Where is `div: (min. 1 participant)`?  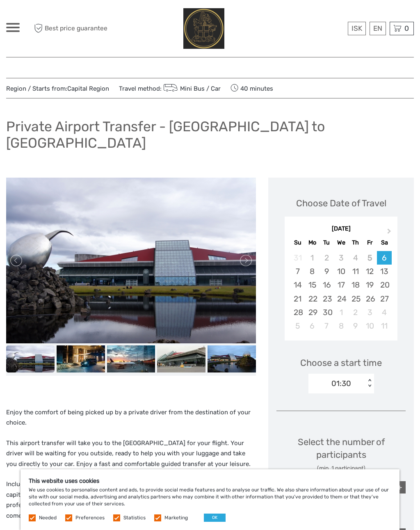 div: (min. 1 participant) is located at coordinates (341, 469).